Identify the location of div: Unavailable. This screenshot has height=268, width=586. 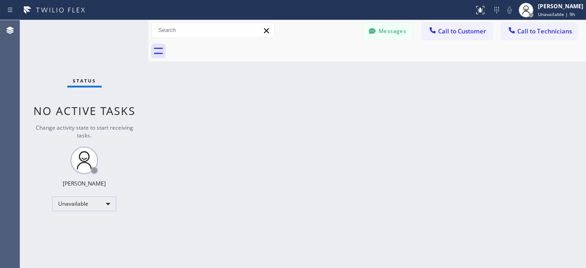
(84, 204).